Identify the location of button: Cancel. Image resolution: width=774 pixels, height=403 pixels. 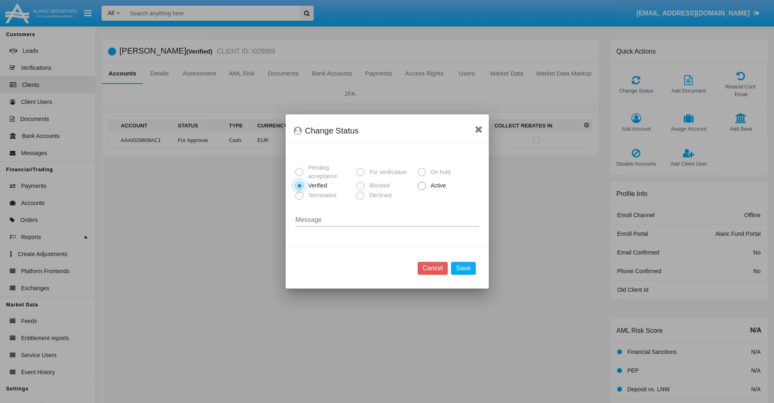
(433, 268).